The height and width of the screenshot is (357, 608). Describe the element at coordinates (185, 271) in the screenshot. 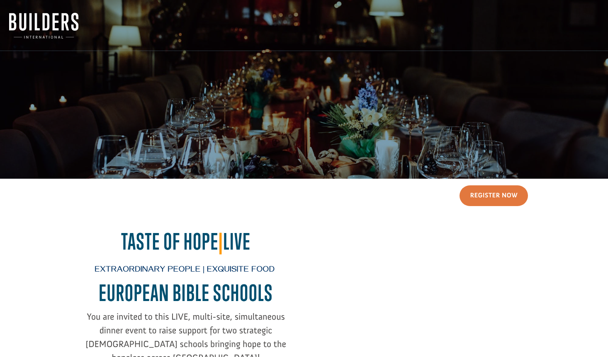

I see `span: Extraordinary People | Exquisite Food` at that location.